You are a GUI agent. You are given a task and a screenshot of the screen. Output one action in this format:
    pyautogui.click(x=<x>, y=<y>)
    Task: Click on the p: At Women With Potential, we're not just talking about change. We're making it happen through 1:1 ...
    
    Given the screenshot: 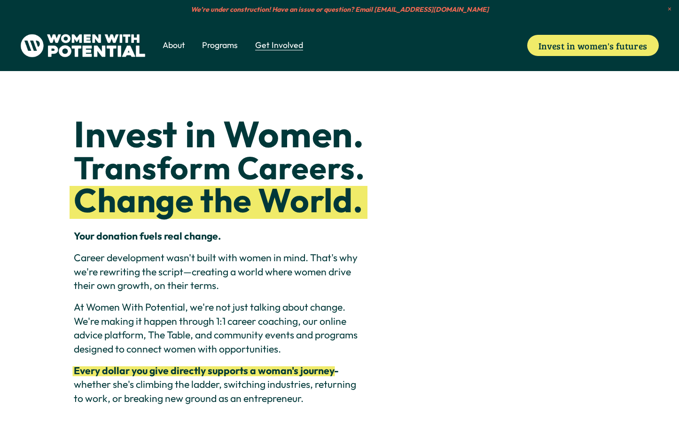 What is the action you would take?
    pyautogui.click(x=219, y=328)
    